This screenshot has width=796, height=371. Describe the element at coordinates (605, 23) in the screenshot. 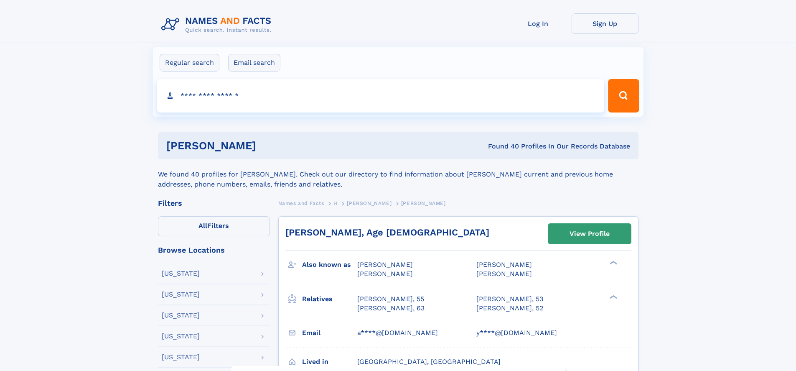

I see `a: Sign Up` at that location.